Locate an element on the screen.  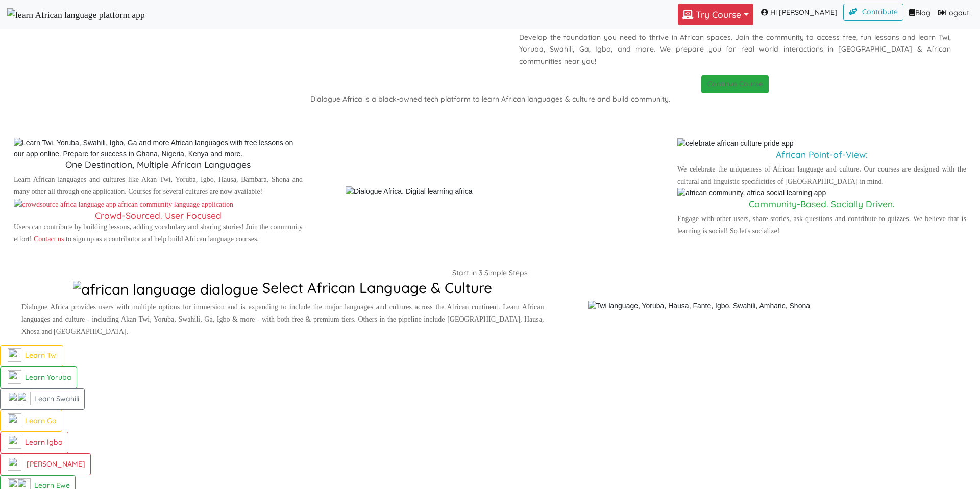
h5: Community-Based. Socially Driven. is located at coordinates (822, 204).